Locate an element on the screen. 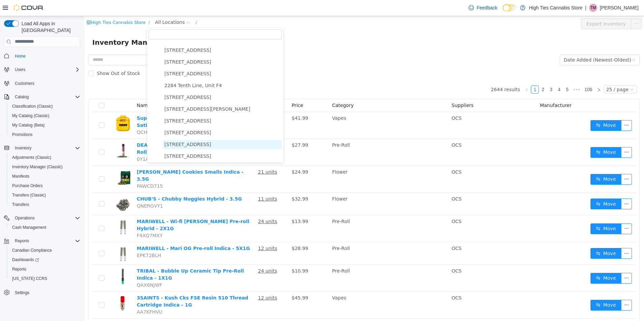 This screenshot has width=644, height=321. a: 1 is located at coordinates (451, 73).